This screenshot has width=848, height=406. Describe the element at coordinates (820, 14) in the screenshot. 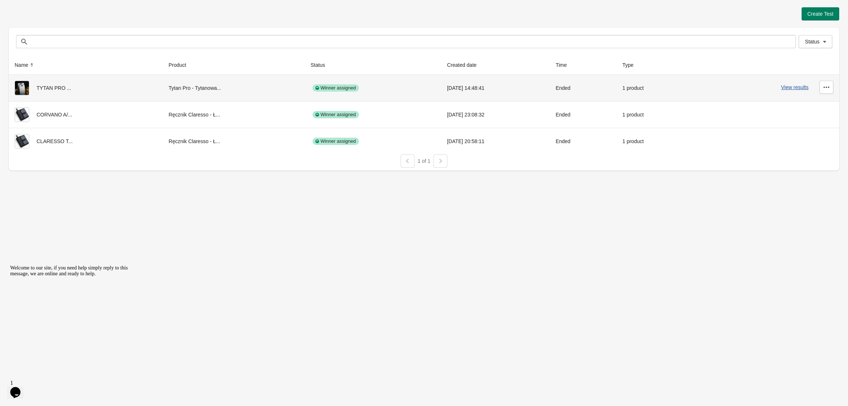

I see `span: Create Test` at that location.